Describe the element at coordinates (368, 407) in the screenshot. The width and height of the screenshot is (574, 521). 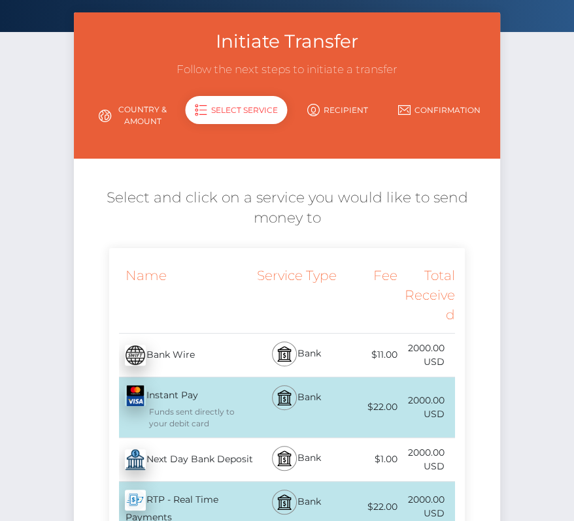
I see `div: $22.00` at that location.